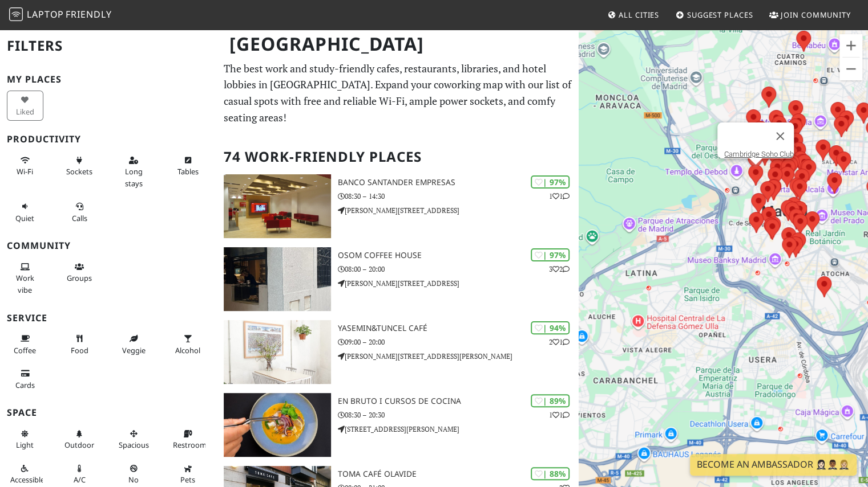 Image resolution: width=868 pixels, height=487 pixels. Describe the element at coordinates (458, 183) in the screenshot. I see `h3: Banco Santander Empresas` at that location.